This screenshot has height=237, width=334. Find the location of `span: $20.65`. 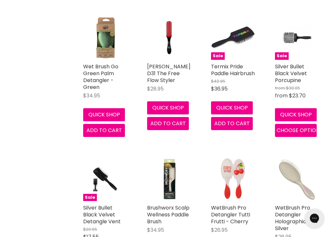

span: $20.65 is located at coordinates (90, 229).